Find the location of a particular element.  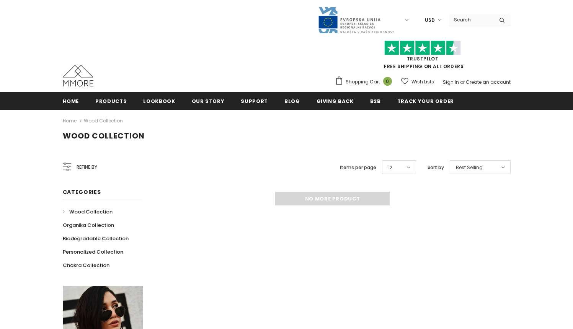

a: Lookbook is located at coordinates (159, 101).